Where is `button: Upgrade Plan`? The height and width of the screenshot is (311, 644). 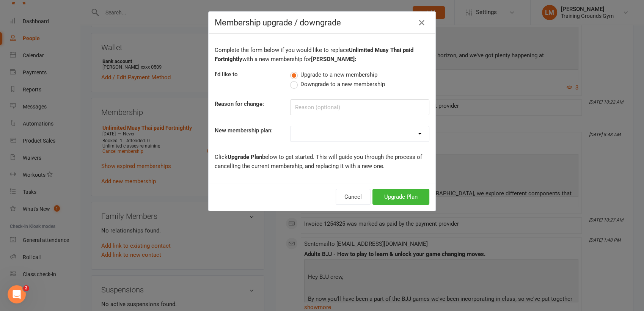
button: Upgrade Plan is located at coordinates (401, 197).